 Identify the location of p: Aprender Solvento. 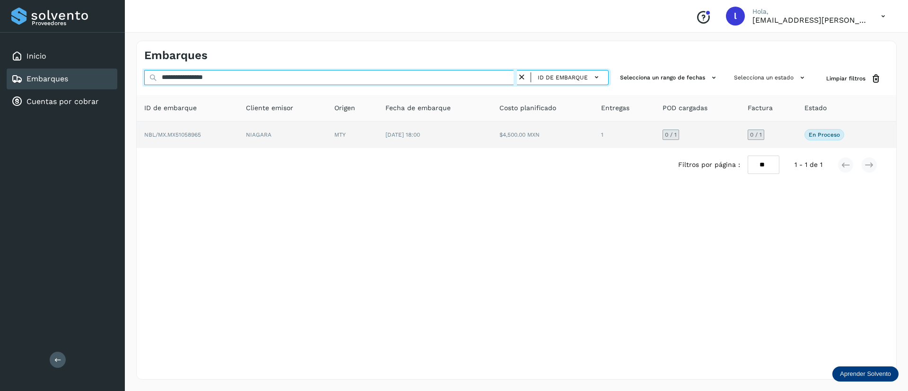
(865, 374).